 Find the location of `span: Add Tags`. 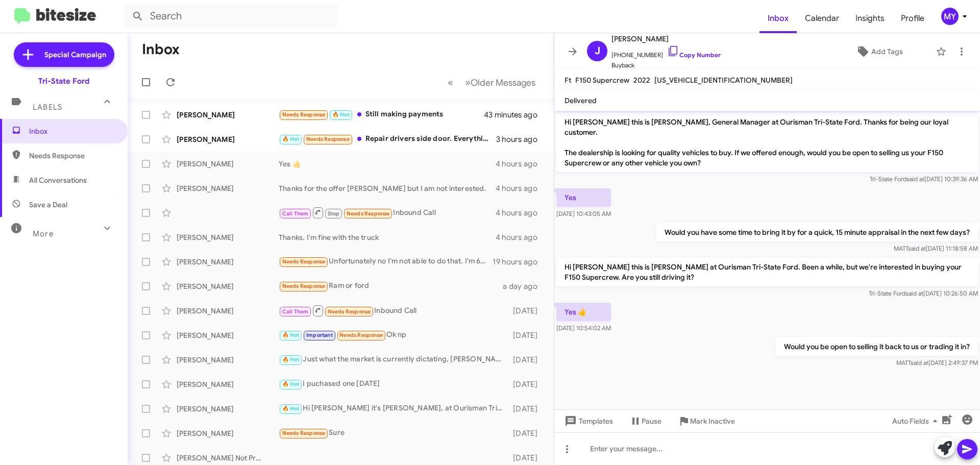

span: Add Tags is located at coordinates (887, 51).